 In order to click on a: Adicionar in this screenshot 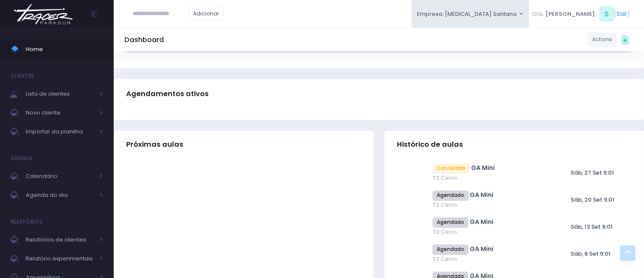, I will do `click(207, 13)`.